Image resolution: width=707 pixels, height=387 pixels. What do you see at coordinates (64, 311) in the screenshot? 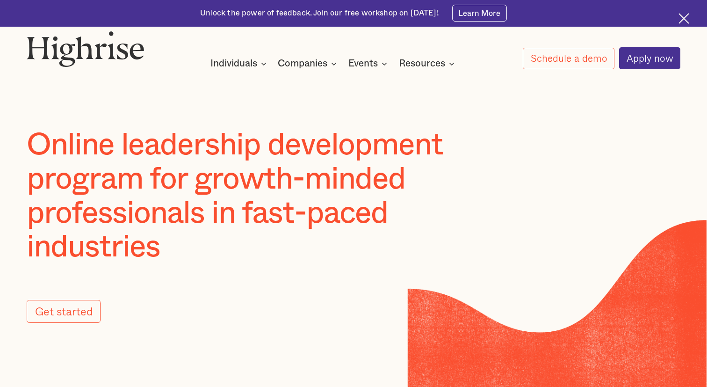
I see `a: Get started` at bounding box center [64, 311].